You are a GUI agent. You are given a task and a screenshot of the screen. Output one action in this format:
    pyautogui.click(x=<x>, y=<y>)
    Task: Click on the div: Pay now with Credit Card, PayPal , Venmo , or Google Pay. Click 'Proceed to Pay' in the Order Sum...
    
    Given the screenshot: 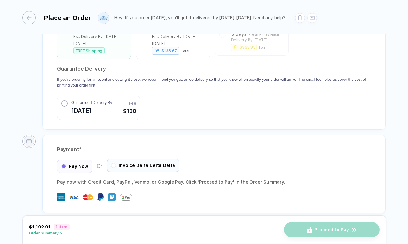 What is the action you would take?
    pyautogui.click(x=214, y=182)
    